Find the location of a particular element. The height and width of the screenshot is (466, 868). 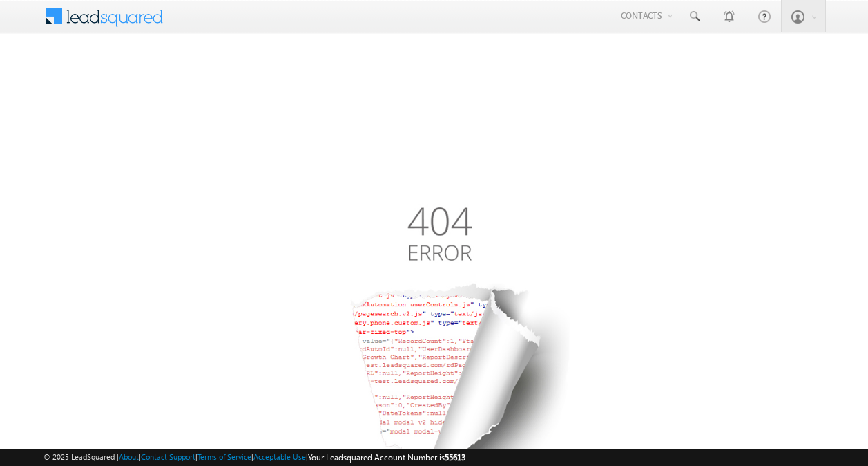

span: 55613 is located at coordinates (455, 457).